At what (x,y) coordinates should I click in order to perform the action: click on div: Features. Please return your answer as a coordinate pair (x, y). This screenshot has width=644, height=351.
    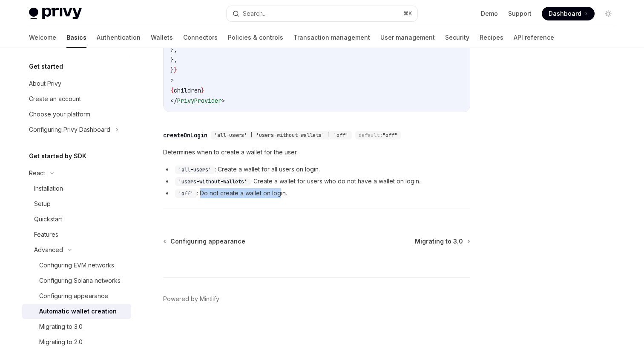
    Looking at the image, I should click on (46, 235).